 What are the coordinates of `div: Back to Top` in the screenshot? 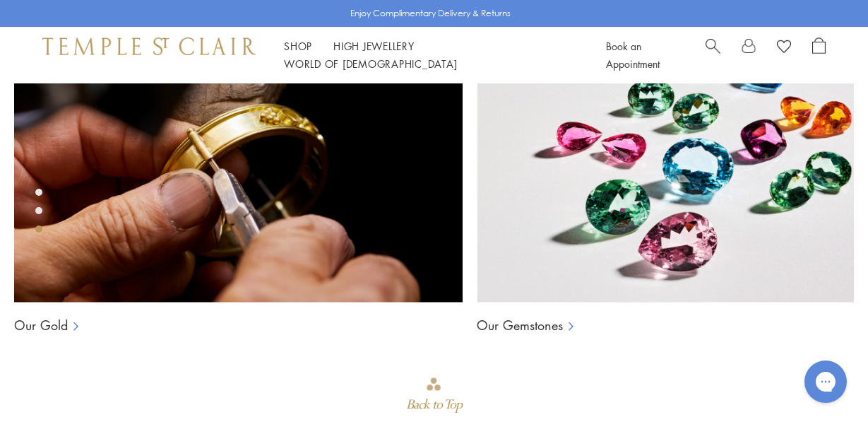 It's located at (434, 405).